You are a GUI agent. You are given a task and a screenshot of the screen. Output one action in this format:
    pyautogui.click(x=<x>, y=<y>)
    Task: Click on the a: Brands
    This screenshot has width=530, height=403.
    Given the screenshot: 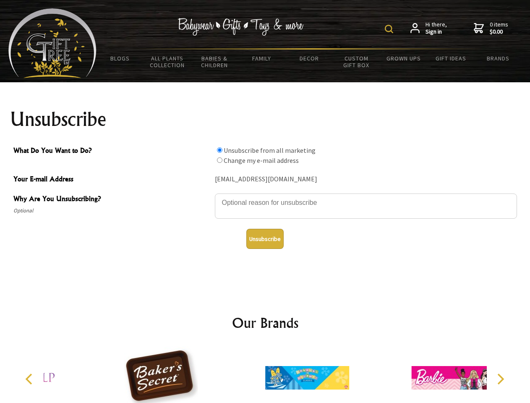 What is the action you would take?
    pyautogui.click(x=498, y=58)
    